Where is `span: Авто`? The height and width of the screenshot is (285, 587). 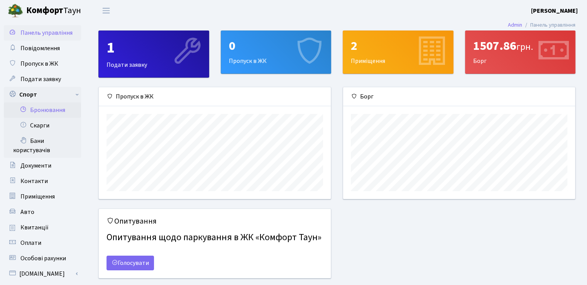
span: Авто is located at coordinates (27, 212).